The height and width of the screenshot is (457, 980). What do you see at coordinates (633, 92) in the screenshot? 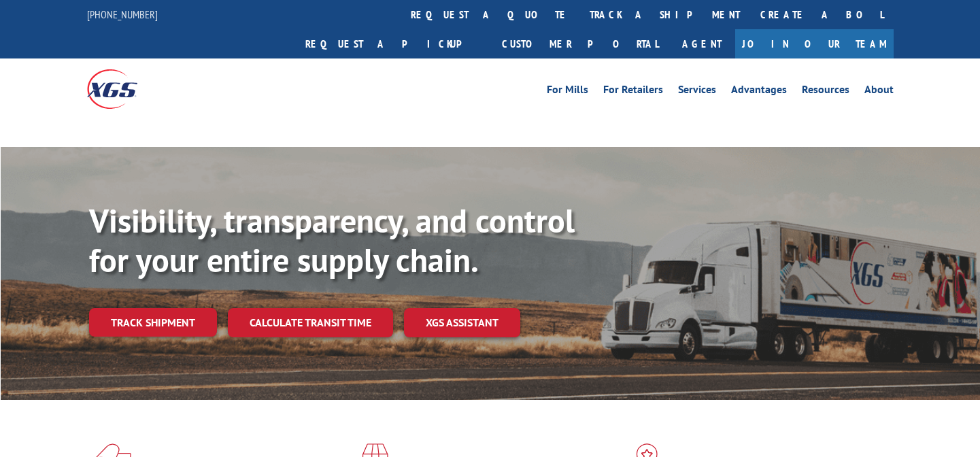
I see `a: For Retailers` at bounding box center [633, 92].